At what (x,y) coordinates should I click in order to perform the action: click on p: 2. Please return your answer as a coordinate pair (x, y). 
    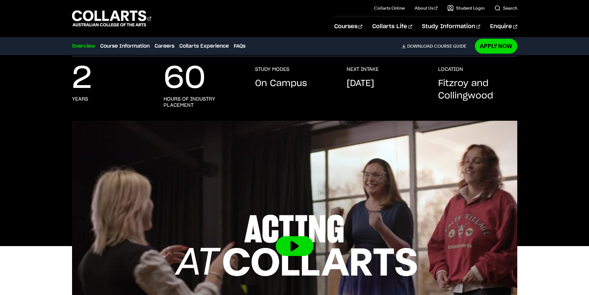
    Looking at the image, I should click on (82, 79).